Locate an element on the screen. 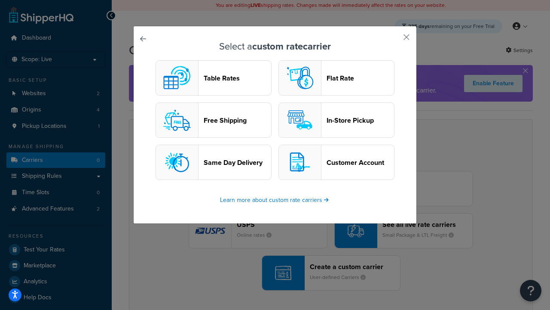 This screenshot has height=310, width=550. img: sameday logo is located at coordinates (177, 162).